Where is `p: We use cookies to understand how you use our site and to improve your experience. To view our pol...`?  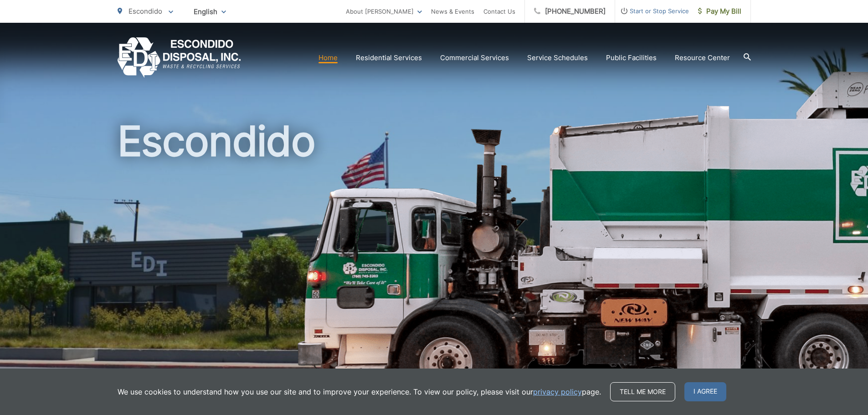
p: We use cookies to understand how you use our site and to improve your experience. To view our pol... is located at coordinates (359, 392).